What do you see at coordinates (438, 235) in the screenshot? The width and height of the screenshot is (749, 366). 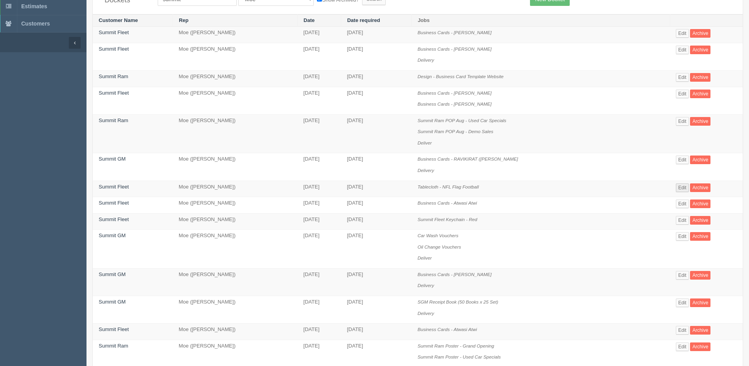 I see `i: Car Wash Vouchers` at bounding box center [438, 235].